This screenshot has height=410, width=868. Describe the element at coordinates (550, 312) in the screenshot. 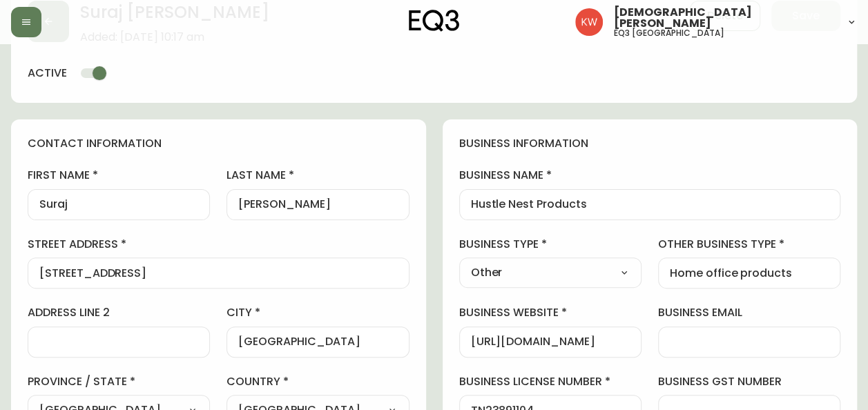

I see `label: business website` at that location.